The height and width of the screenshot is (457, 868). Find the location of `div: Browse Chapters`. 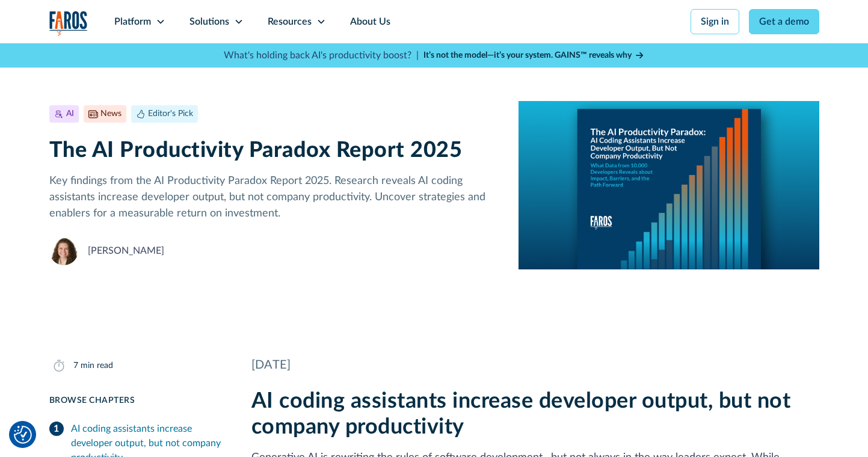

div: Browse Chapters is located at coordinates (136, 400).